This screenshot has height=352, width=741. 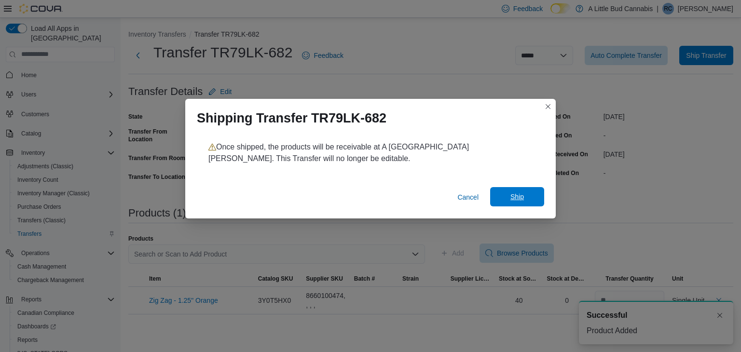 I want to click on h1: Shipping Transfer TR79LK-682, so click(x=291, y=118).